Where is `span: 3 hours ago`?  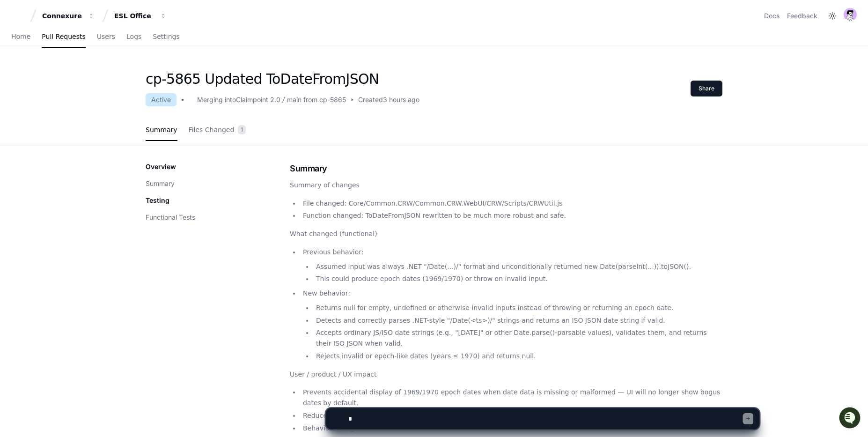
span: 3 hours ago is located at coordinates (401, 99).